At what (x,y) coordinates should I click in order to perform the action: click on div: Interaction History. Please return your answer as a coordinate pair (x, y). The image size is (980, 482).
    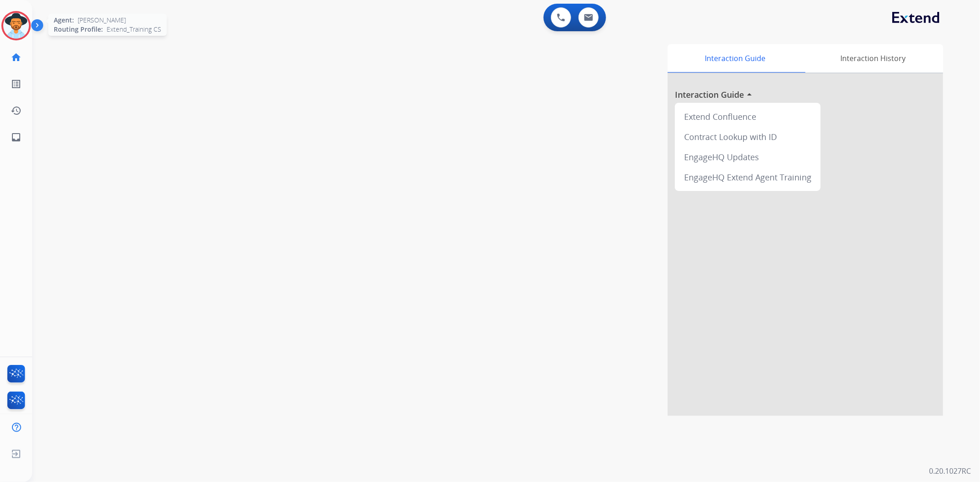
    Looking at the image, I should click on (873, 59).